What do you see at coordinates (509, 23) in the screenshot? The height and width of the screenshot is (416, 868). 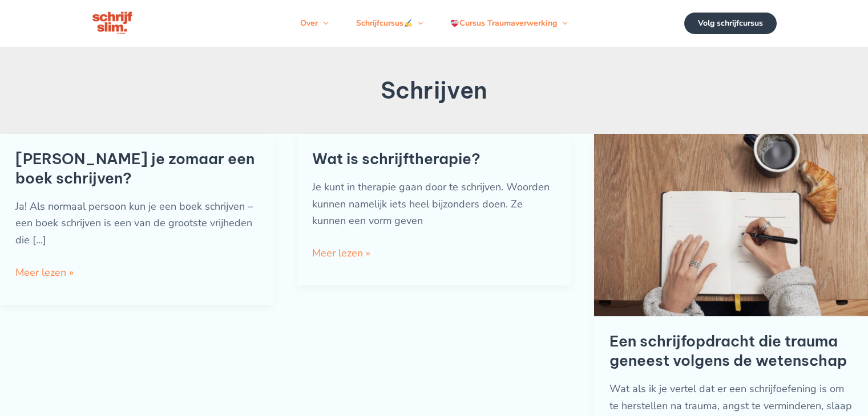 I see `a: Cursus TraumaverwerkingMenu schakelen` at bounding box center [509, 23].